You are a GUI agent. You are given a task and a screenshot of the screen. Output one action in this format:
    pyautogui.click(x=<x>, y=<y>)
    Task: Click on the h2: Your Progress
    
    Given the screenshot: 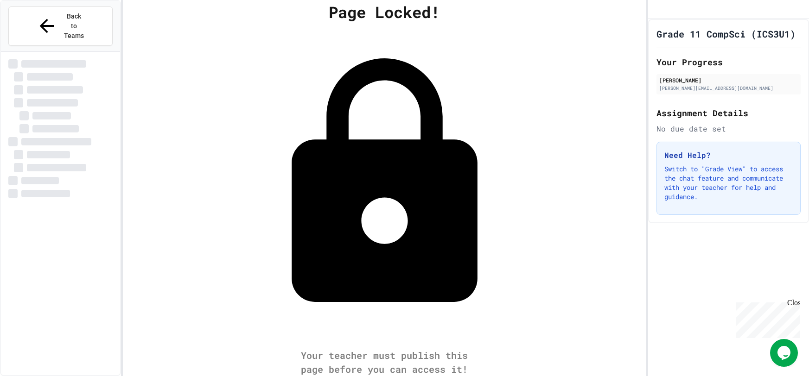 What is the action you would take?
    pyautogui.click(x=728, y=62)
    